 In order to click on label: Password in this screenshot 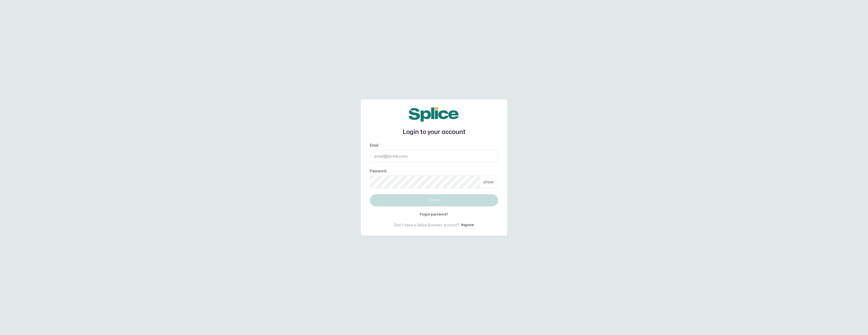, I will do `click(378, 171)`.